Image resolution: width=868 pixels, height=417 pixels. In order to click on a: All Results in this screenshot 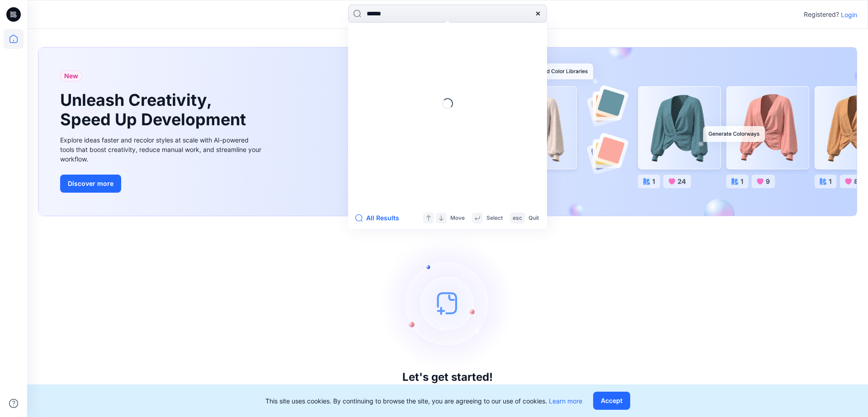, I will do `click(380, 218)`.